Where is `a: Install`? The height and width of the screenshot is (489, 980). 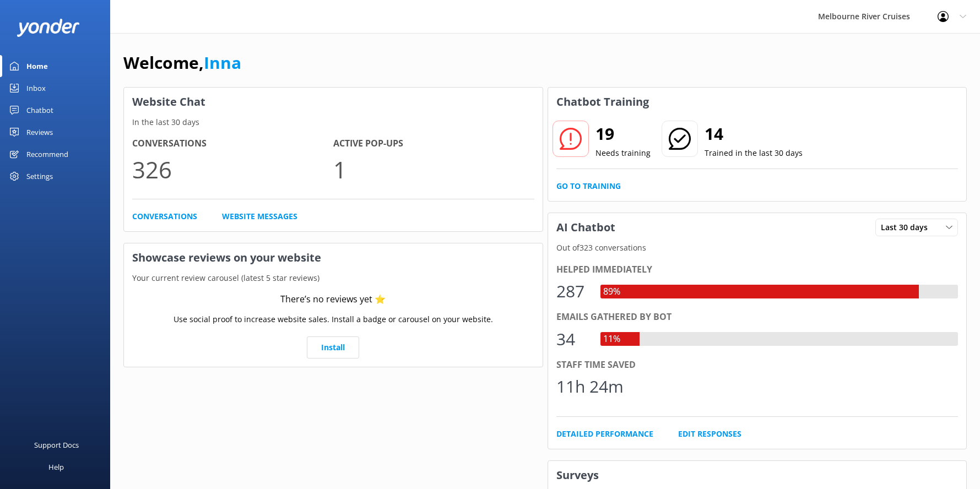 a: Install is located at coordinates (333, 347).